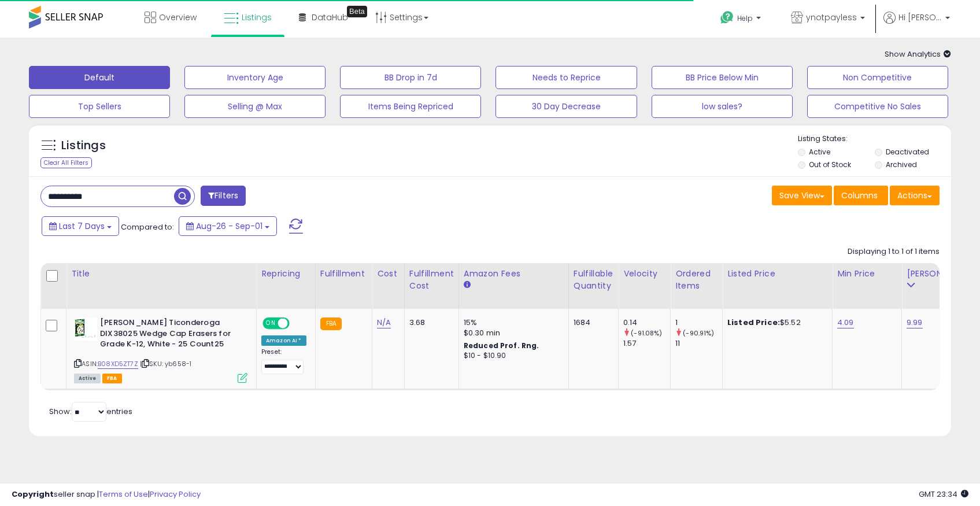 This screenshot has height=506, width=980. Describe the element at coordinates (66, 163) in the screenshot. I see `div: Clear All Filters` at that location.